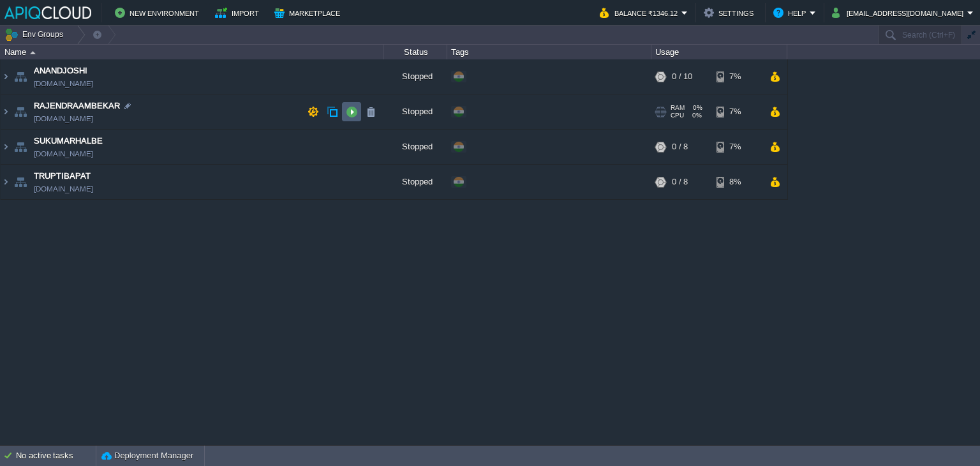 The width and height of the screenshot is (980, 466). Describe the element at coordinates (62, 176) in the screenshot. I see `a: TRUPTIBAPAT` at that location.